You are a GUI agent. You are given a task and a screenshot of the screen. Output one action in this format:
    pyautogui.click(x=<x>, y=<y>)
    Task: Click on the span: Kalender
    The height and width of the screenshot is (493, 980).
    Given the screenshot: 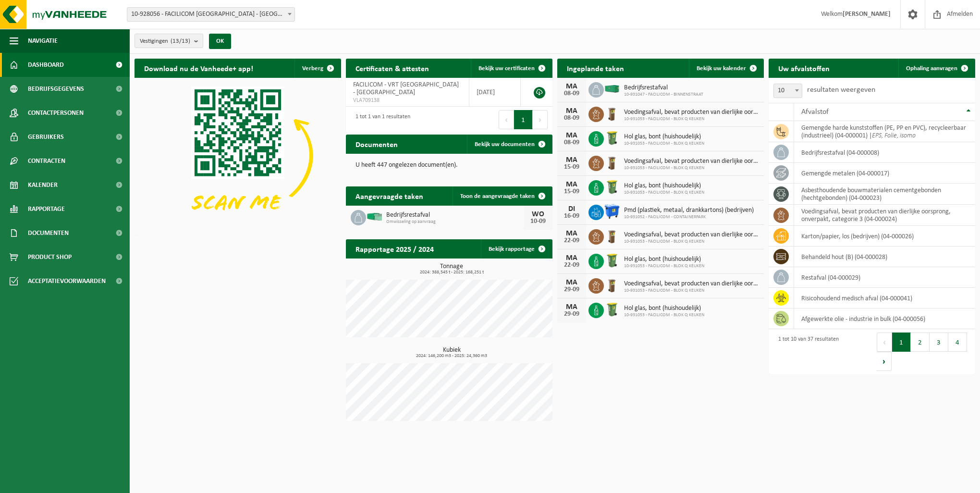 What is the action you would take?
    pyautogui.click(x=43, y=185)
    